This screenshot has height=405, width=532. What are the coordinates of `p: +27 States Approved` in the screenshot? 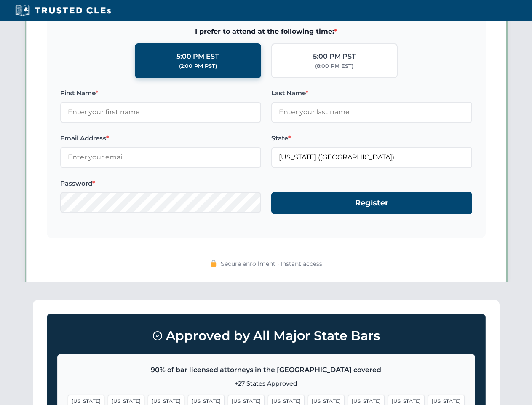 It's located at (267, 384).